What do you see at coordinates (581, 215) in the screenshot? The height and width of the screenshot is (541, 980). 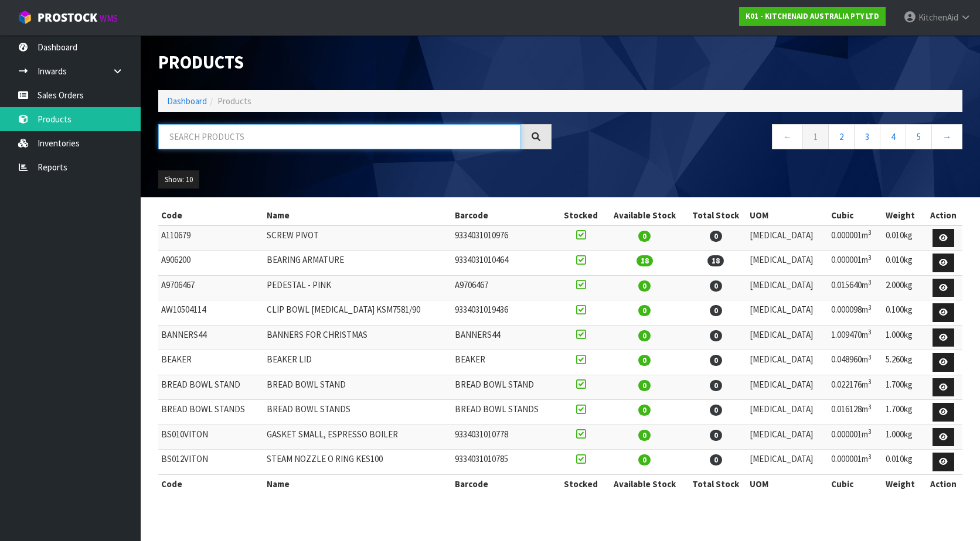 I see `th: Stocked` at bounding box center [581, 215].